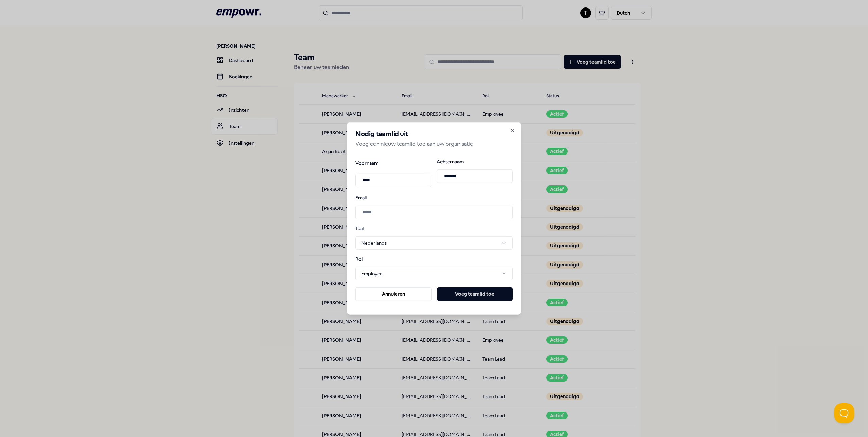 This screenshot has height=437, width=868. What do you see at coordinates (373, 228) in the screenshot?
I see `label: Taal` at bounding box center [373, 228].